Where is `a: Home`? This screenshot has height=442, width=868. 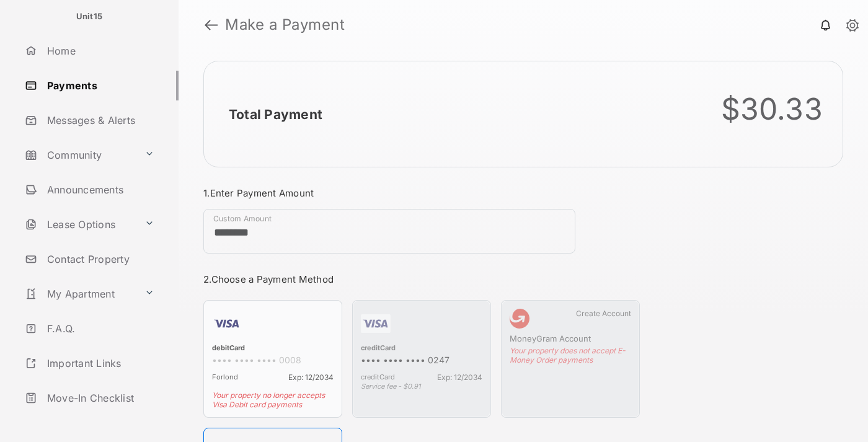 a: Home is located at coordinates (99, 51).